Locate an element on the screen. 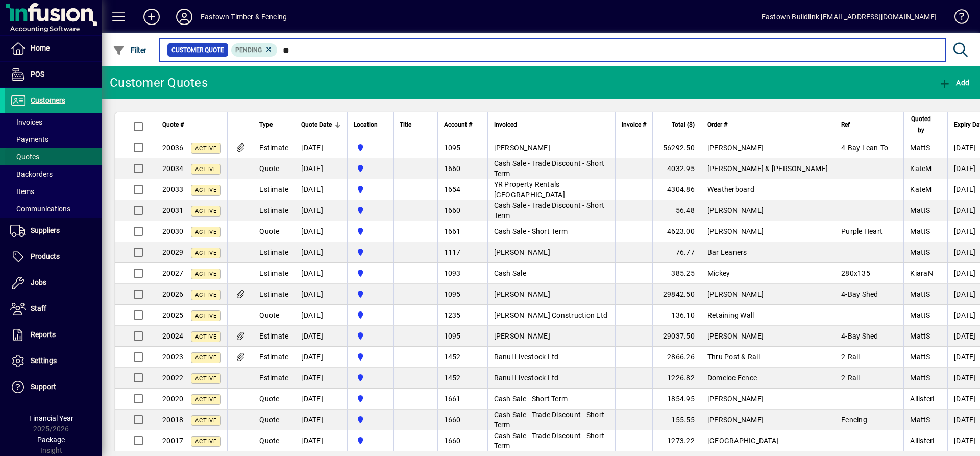 The width and height of the screenshot is (980, 456). div: Title is located at coordinates (415, 125).